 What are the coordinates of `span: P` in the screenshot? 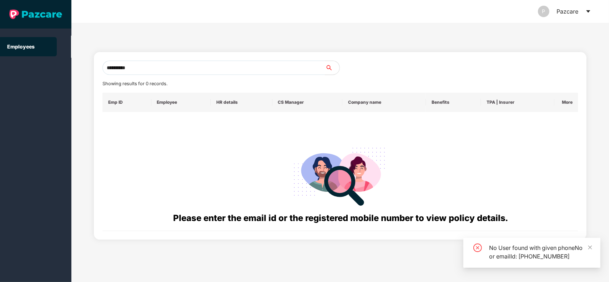 It's located at (544, 11).